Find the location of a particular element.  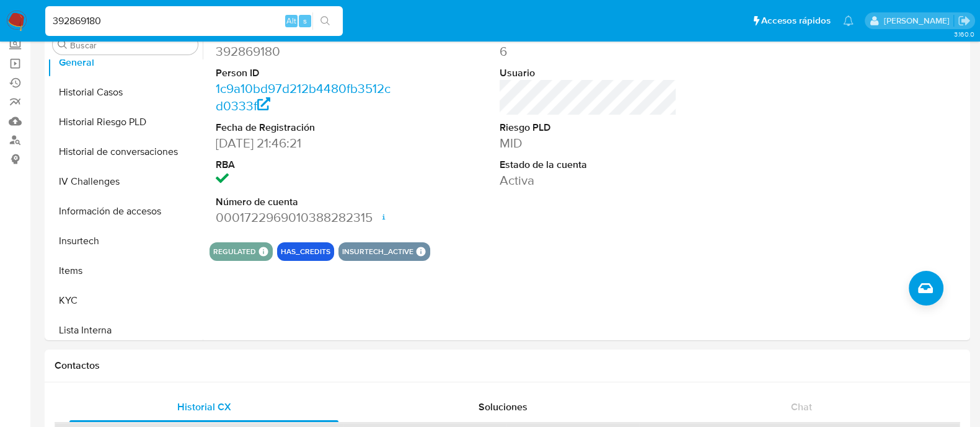

button: Buscar is located at coordinates (63, 45).